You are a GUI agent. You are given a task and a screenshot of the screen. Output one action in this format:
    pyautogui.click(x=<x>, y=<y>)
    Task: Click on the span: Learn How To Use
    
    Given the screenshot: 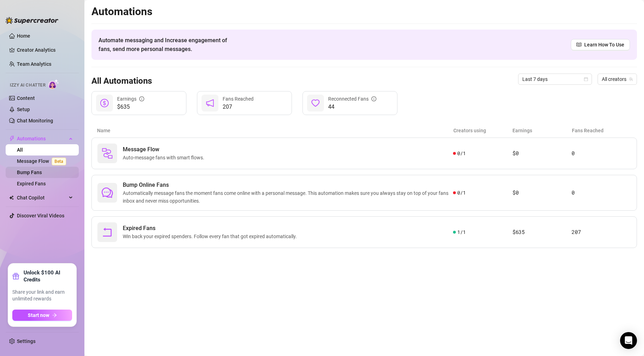 What is the action you would take?
    pyautogui.click(x=604, y=45)
    